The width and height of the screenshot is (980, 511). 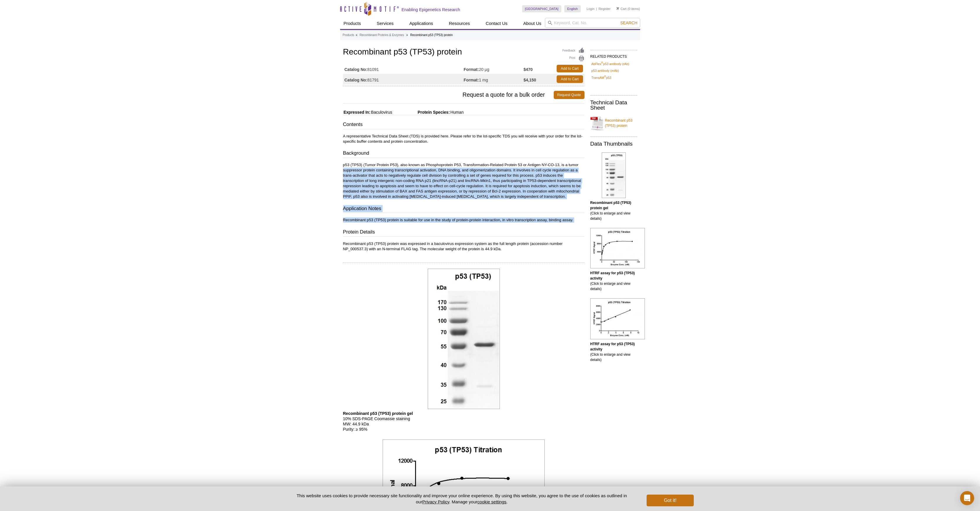 What do you see at coordinates (967, 499) in the screenshot?
I see `div: Open Intercom Messenger` at bounding box center [967, 499].